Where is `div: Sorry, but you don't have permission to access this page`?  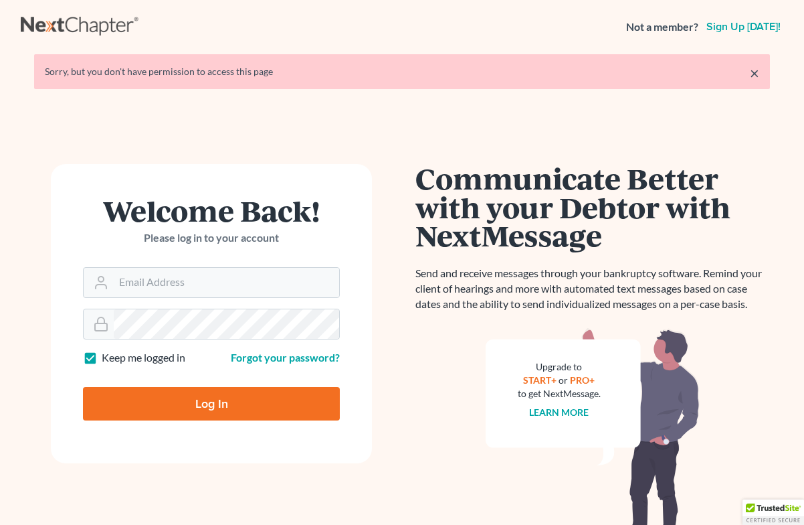
div: Sorry, but you don't have permission to access this page is located at coordinates (402, 72).